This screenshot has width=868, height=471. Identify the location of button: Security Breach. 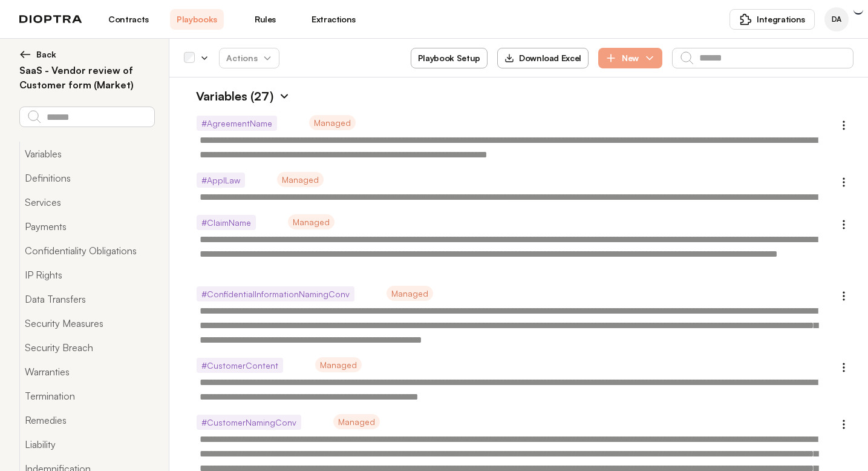
(87, 347).